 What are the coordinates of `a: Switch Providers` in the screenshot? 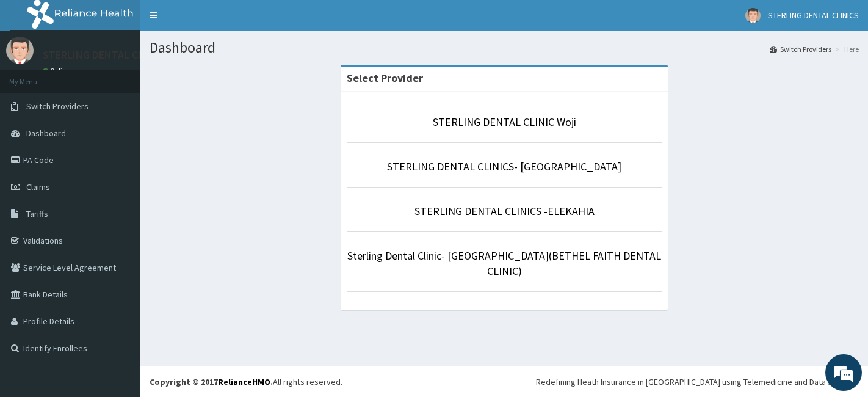 It's located at (801, 49).